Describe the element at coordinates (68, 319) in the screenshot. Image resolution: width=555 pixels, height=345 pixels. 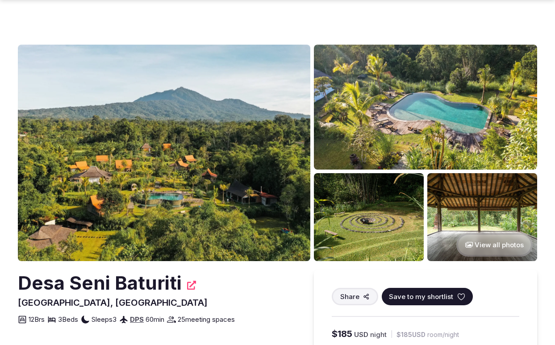
I see `span: 3 Beds` at that location.